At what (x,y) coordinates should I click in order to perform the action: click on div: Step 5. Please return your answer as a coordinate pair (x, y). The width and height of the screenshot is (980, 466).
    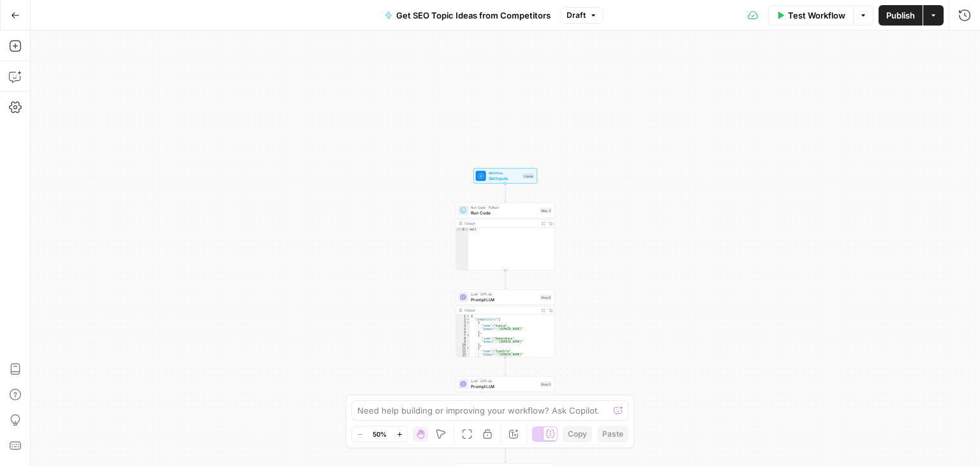
    Looking at the image, I should click on (546, 383).